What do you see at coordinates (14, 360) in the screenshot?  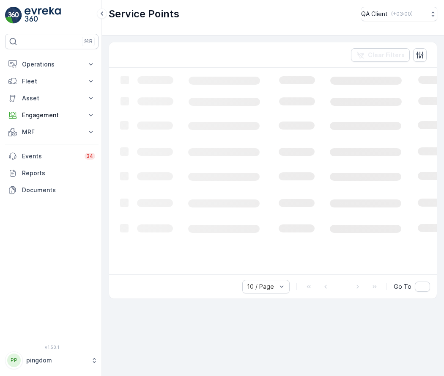 I see `div: PP` at bounding box center [14, 360].